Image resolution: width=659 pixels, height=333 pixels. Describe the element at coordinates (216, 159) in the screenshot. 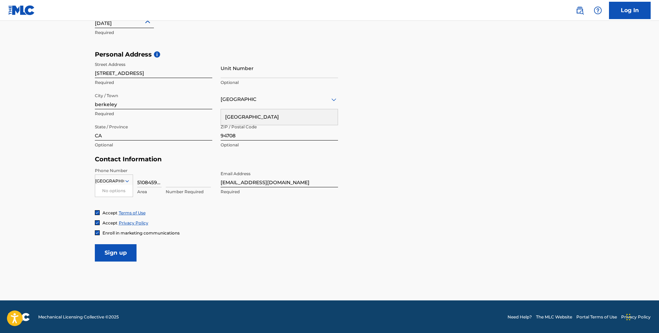

I see `h5: Contact Information` at that location.